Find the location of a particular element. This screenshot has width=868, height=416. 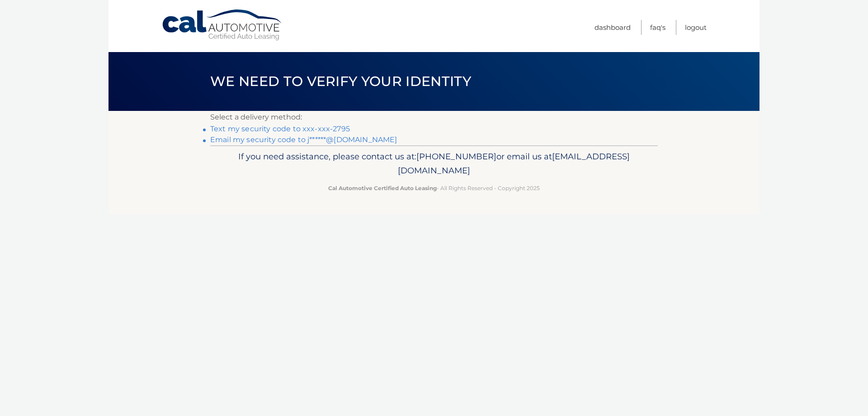

a: FAQ's is located at coordinates (658, 28).